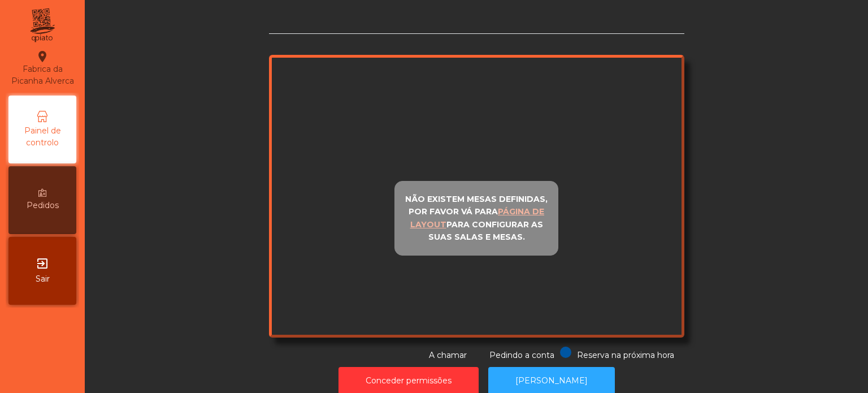 This screenshot has height=393, width=868. What do you see at coordinates (448, 355) in the screenshot?
I see `span: A chamar` at bounding box center [448, 355].